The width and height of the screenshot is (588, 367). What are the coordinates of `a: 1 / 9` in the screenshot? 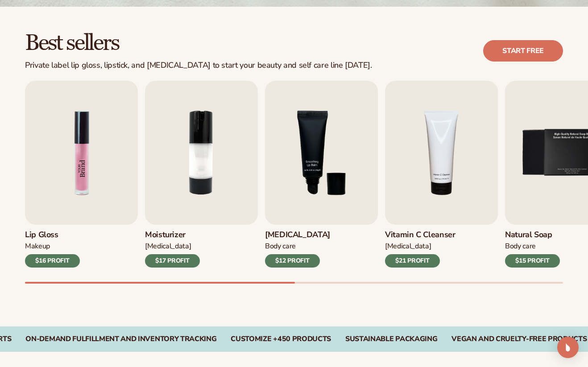 It's located at (81, 174).